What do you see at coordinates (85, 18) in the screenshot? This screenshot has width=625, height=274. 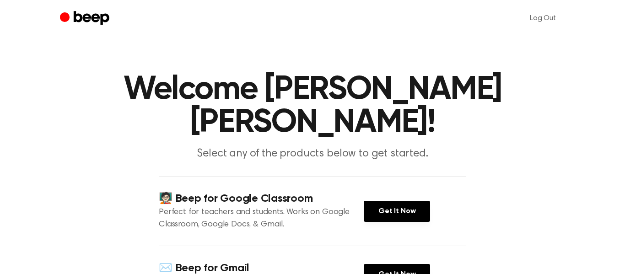 I see `a: Beep` at bounding box center [85, 18].